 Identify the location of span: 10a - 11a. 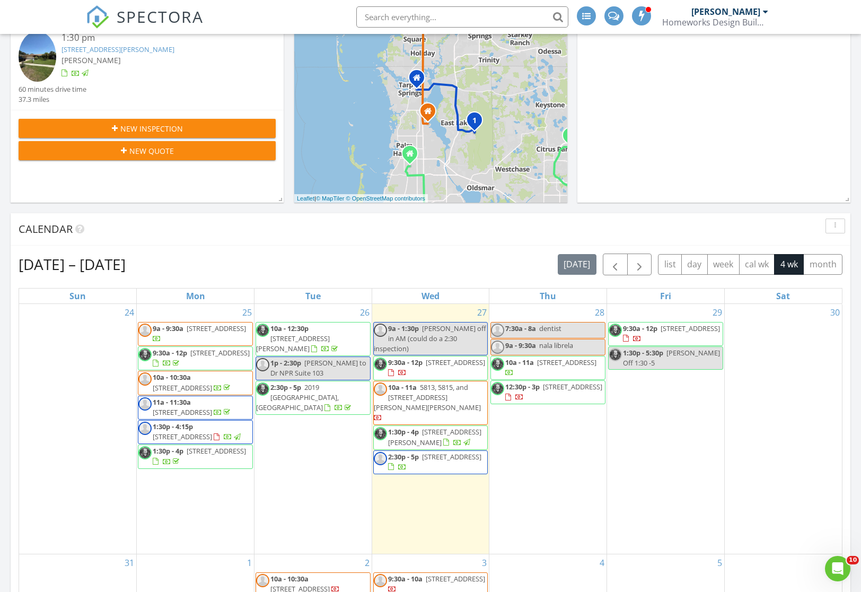
(403, 387).